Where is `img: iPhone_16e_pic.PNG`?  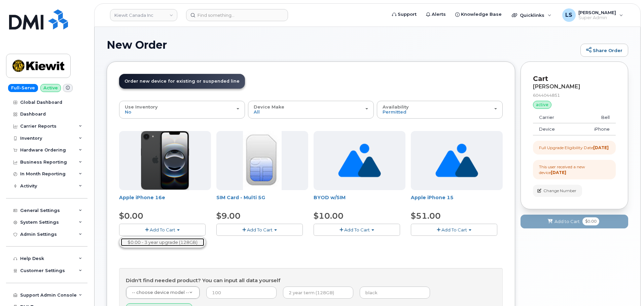
img: iPhone_16e_pic.PNG is located at coordinates (165, 161).